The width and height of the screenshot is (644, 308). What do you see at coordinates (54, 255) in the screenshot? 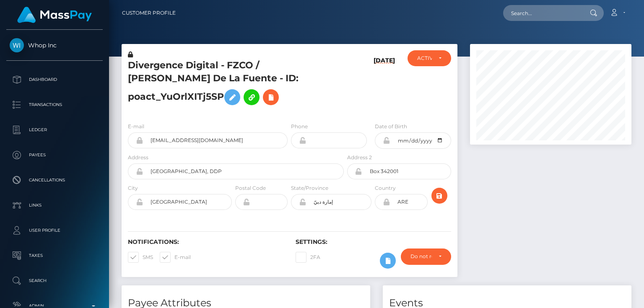
I see `a: Taxes` at bounding box center [54, 255].